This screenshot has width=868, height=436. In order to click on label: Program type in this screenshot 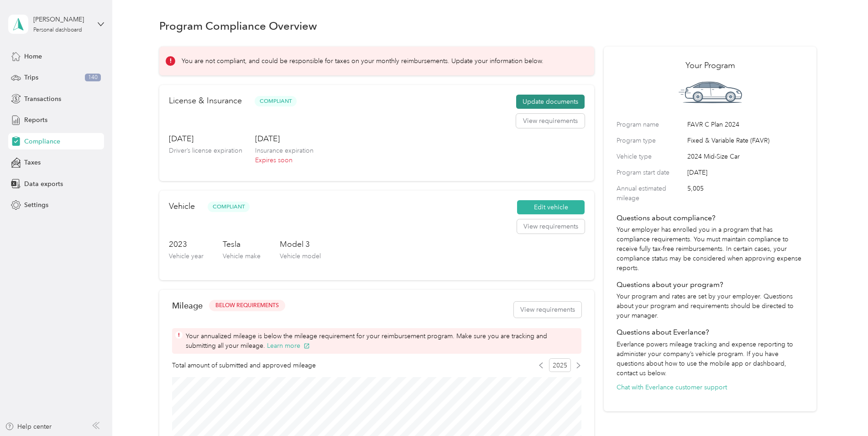, I will do `click(651, 141)`.